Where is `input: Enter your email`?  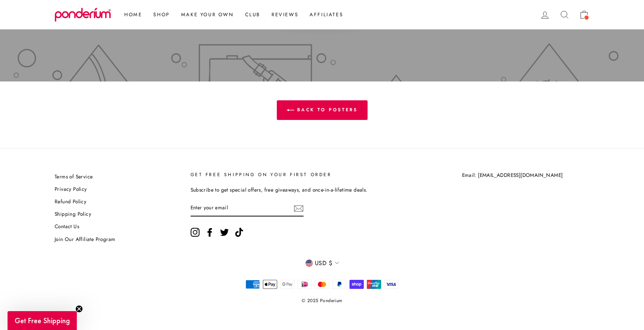
input: Enter your email is located at coordinates (247, 208).